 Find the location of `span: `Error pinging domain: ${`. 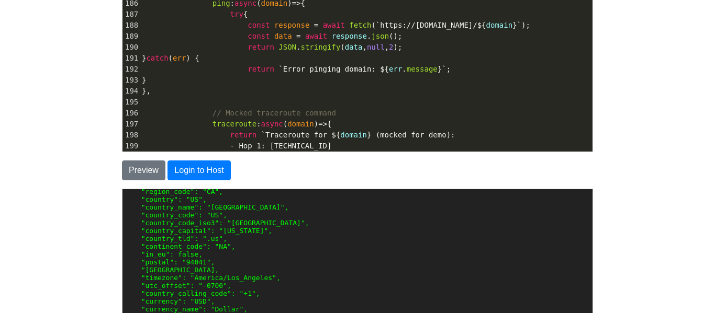

span: `Error pinging domain: ${ is located at coordinates (333, 69).